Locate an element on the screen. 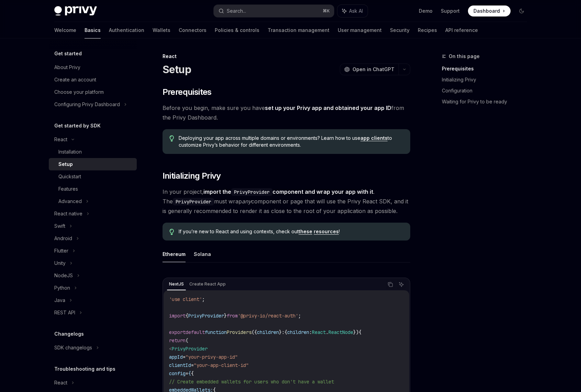  em: any is located at coordinates (246, 201).